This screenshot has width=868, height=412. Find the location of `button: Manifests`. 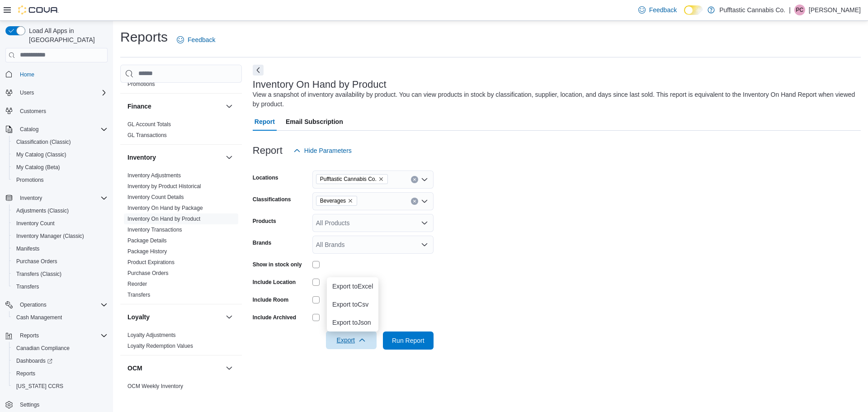

button: Manifests is located at coordinates (60, 249).